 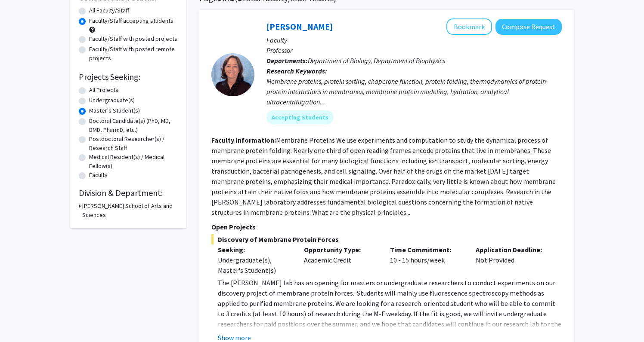 I want to click on p: Opportunity Type:, so click(x=340, y=250).